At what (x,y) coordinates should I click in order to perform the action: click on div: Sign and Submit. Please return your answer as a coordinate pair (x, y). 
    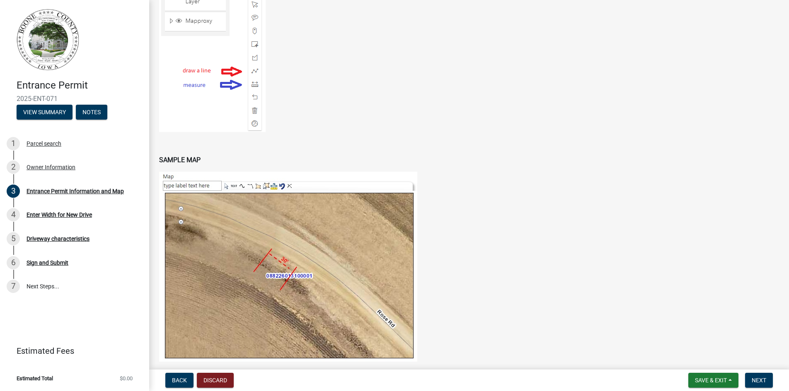
    Looking at the image, I should click on (47, 263).